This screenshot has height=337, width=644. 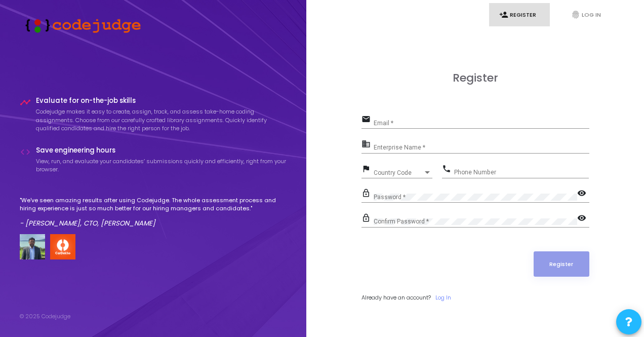 I want to click on mat-icon: email, so click(x=367, y=120).